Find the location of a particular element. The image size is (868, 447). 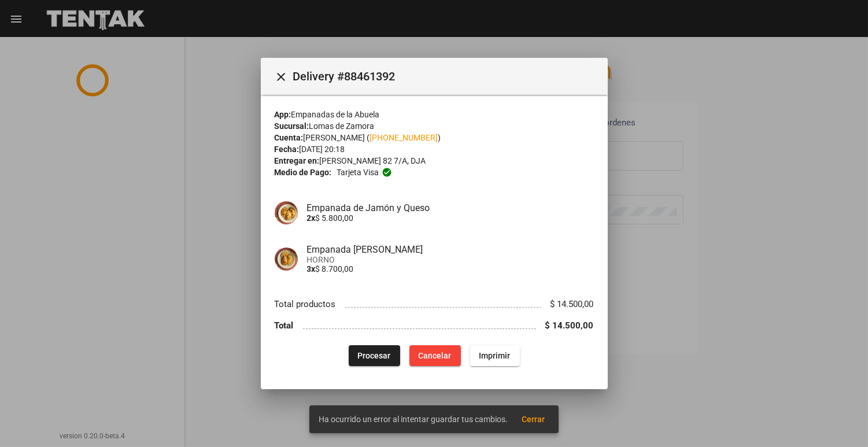

strong: App: is located at coordinates (283, 115).